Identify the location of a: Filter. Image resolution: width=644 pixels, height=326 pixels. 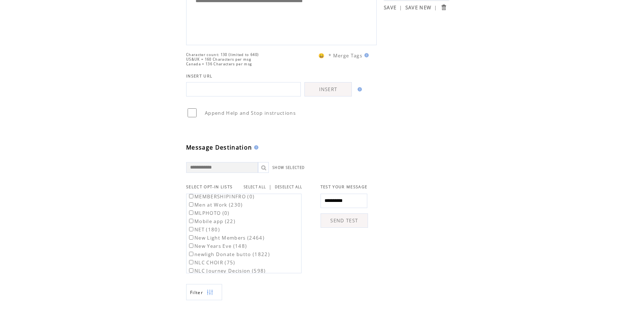
(204, 292).